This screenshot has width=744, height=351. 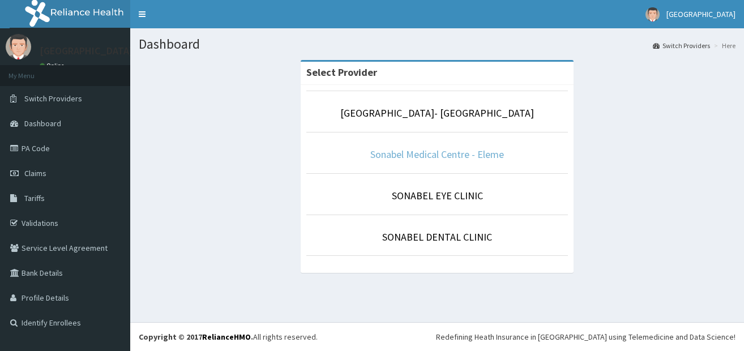 What do you see at coordinates (35, 173) in the screenshot?
I see `span: Claims` at bounding box center [35, 173].